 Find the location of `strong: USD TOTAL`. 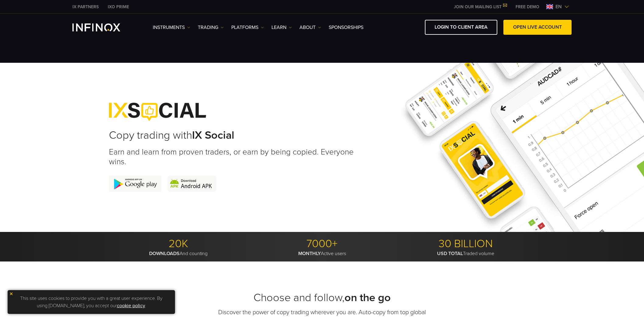

strong: USD TOTAL is located at coordinates (450, 253).